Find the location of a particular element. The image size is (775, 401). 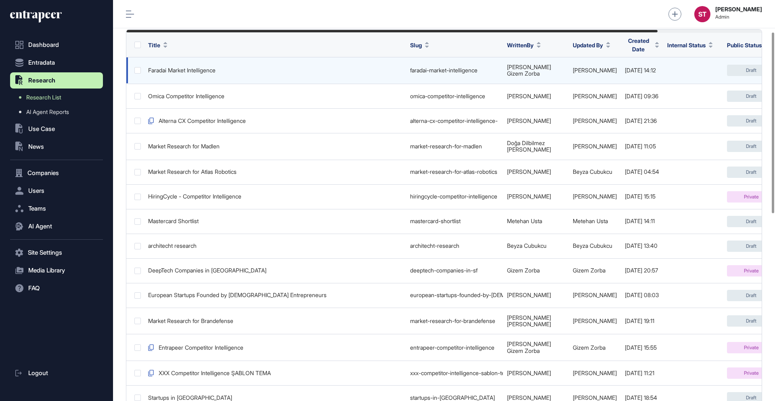

button: Entradata is located at coordinates (57, 63).